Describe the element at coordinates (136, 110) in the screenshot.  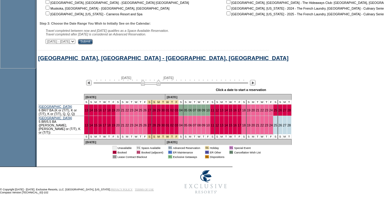
I see `a: 24` at that location.